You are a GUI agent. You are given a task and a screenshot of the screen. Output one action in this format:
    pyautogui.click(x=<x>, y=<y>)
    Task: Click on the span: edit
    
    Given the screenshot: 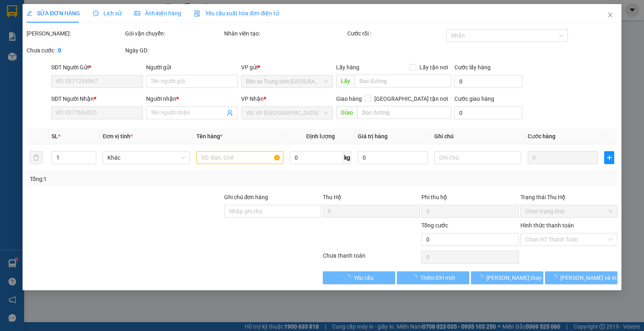 What is the action you would take?
    pyautogui.click(x=29, y=13)
    